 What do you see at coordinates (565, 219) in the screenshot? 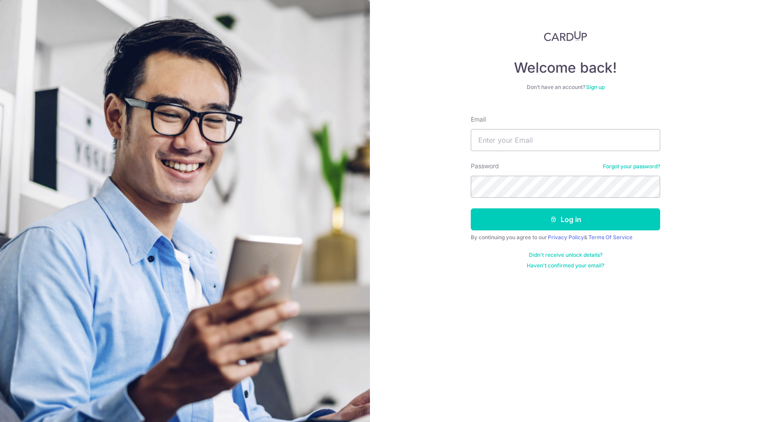
I see `button: Log in` at bounding box center [565, 219].